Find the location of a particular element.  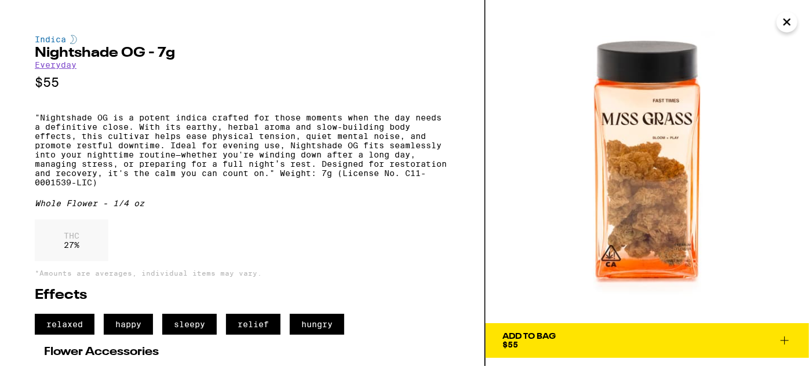

button: Close is located at coordinates (787, 22).